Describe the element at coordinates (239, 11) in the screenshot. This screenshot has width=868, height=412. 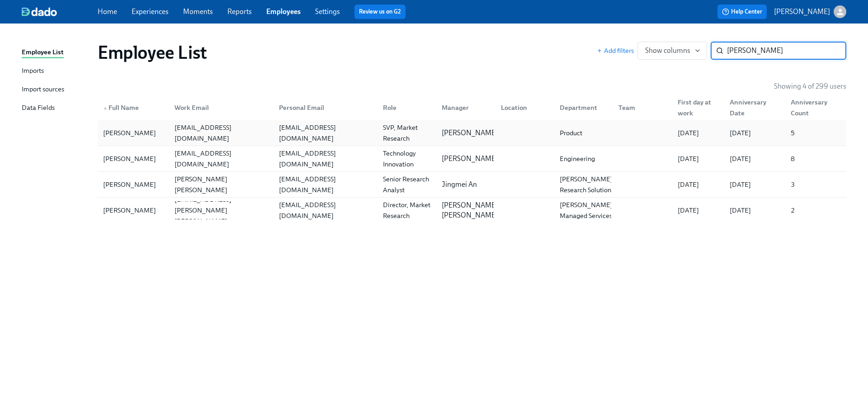
I see `a: Reports` at that location.